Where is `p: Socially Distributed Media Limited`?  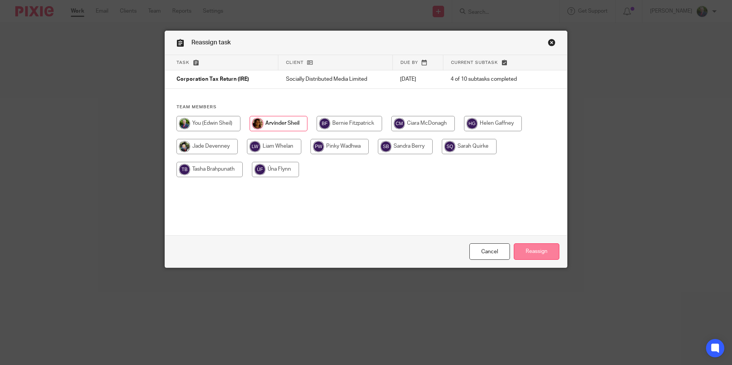 p: Socially Distributed Media Limited is located at coordinates (335, 79).